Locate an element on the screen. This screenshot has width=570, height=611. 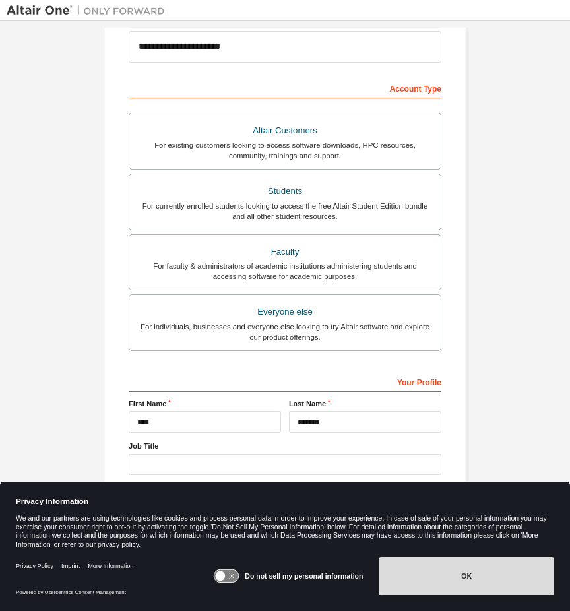
label: Last Name is located at coordinates (365, 404).